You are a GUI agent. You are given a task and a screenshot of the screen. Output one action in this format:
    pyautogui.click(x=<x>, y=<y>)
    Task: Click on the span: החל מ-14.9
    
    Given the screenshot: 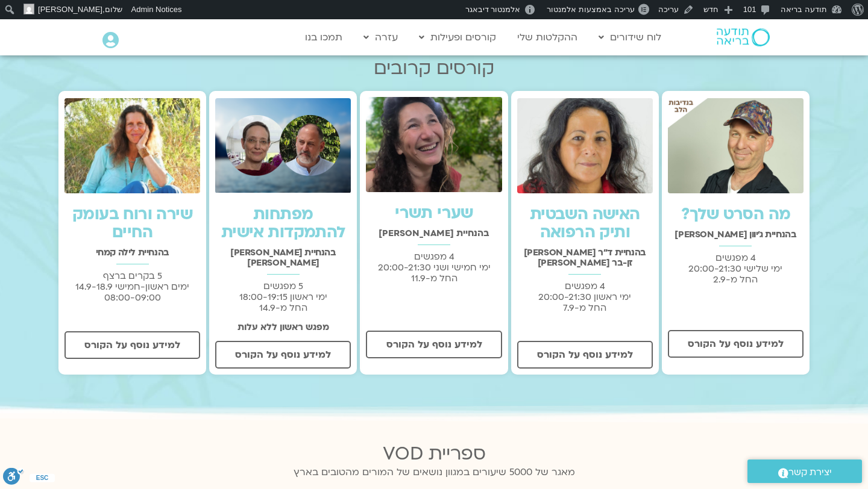 What is the action you would take?
    pyautogui.click(x=283, y=308)
    